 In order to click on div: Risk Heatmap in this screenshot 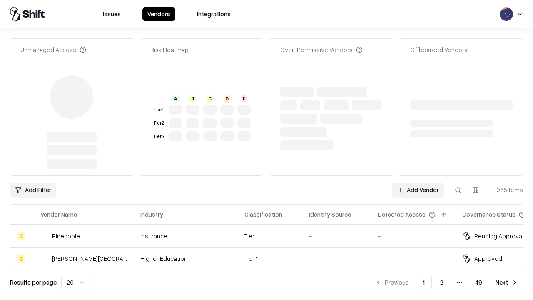, I will do `click(170, 50)`.